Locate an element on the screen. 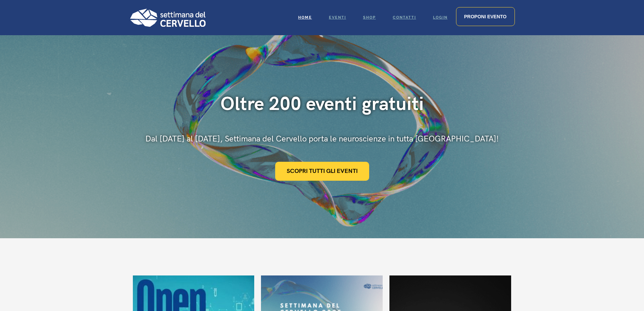 The width and height of the screenshot is (644, 311). span: Shop is located at coordinates (369, 17).